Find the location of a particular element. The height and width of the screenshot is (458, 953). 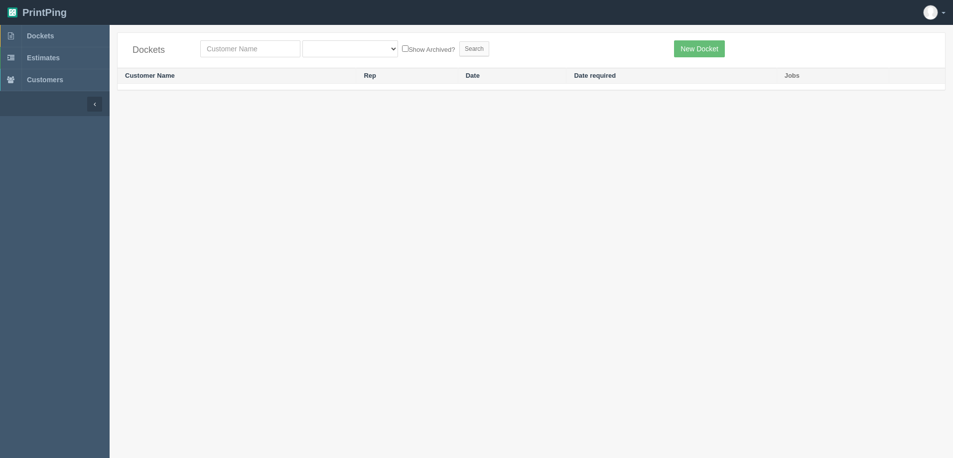

img: logo-3e63b451c926e2ac314895c53de4908e5d424f24456219fb08d385ab2e579770.png is located at coordinates (12, 12).